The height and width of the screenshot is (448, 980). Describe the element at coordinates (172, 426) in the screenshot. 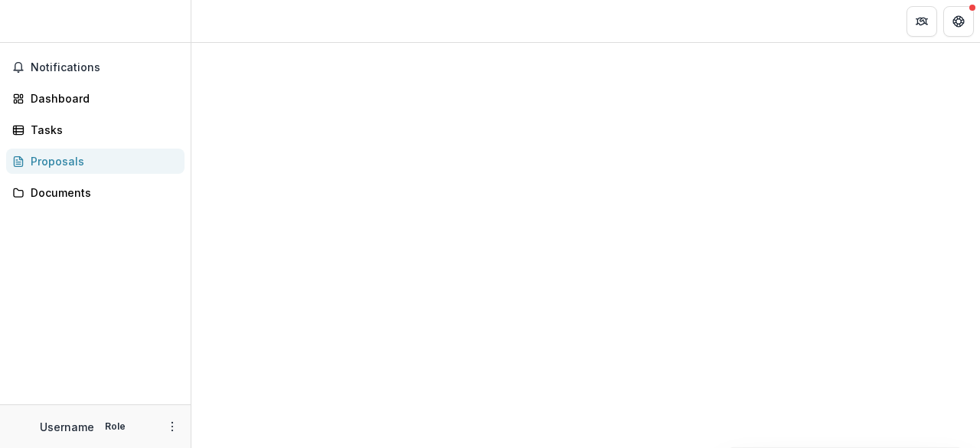

I see `button: More` at that location.